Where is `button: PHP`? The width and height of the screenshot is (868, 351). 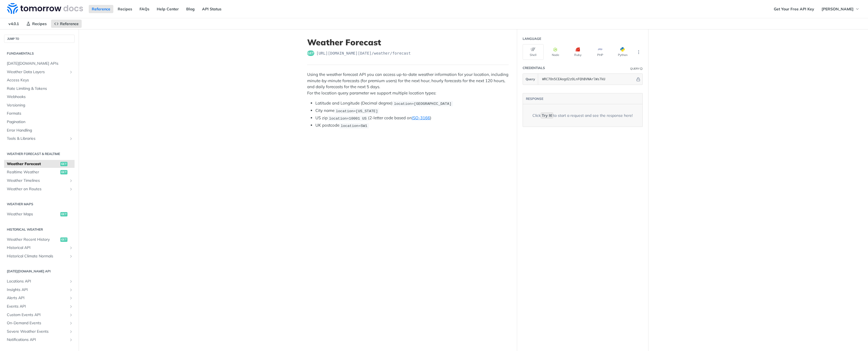
button: PHP is located at coordinates (600, 52).